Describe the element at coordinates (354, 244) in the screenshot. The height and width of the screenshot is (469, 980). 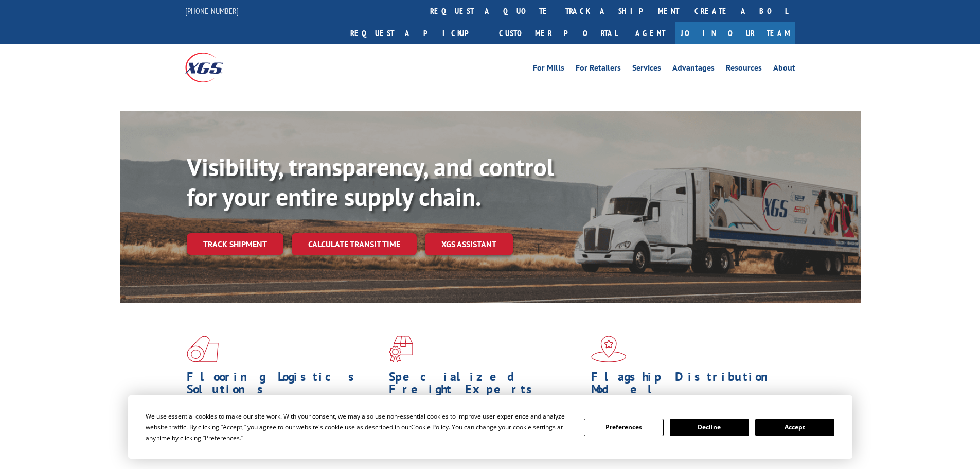
I see `a: Calculate transit time` at that location.